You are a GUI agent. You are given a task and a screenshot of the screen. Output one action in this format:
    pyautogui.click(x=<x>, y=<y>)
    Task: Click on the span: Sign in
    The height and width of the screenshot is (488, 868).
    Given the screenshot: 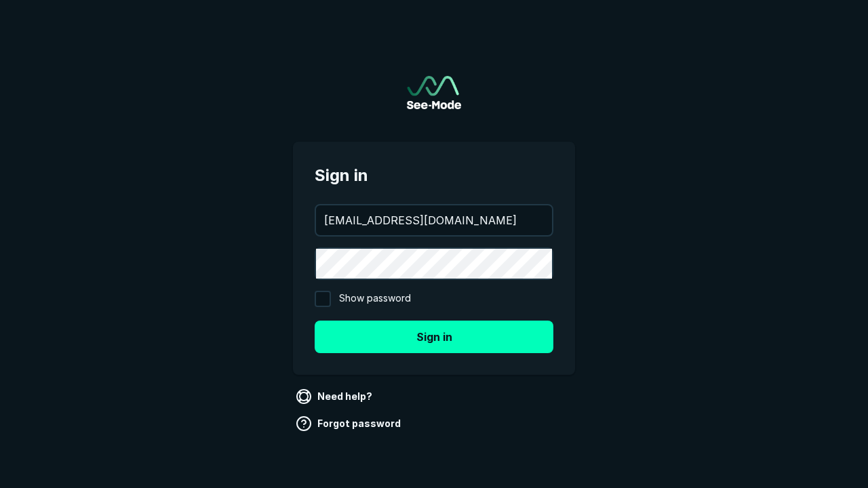 What is the action you would take?
    pyautogui.click(x=434, y=175)
    